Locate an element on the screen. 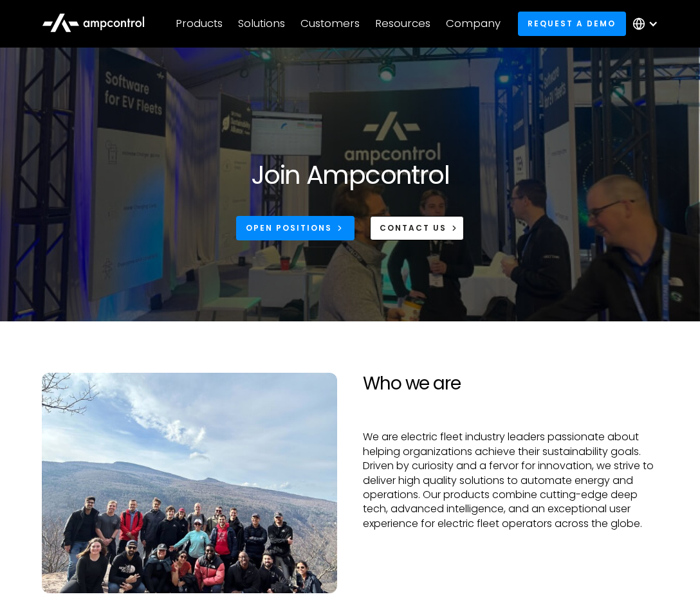 This screenshot has height=608, width=700. p: We are electric fleet industry leaders passionate about helping organizations achieve their susta... is located at coordinates (510, 480).